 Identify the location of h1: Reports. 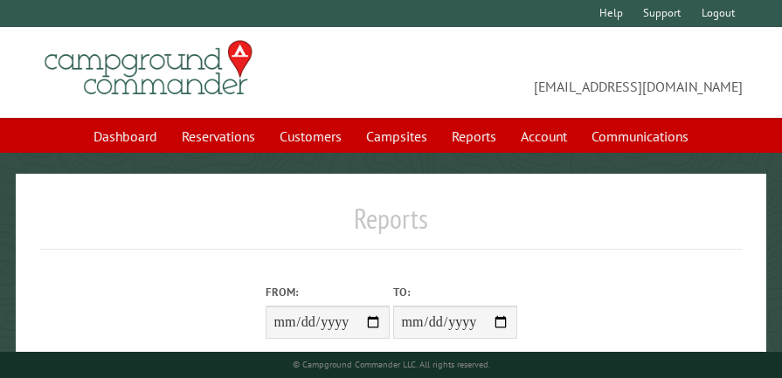
(391, 225).